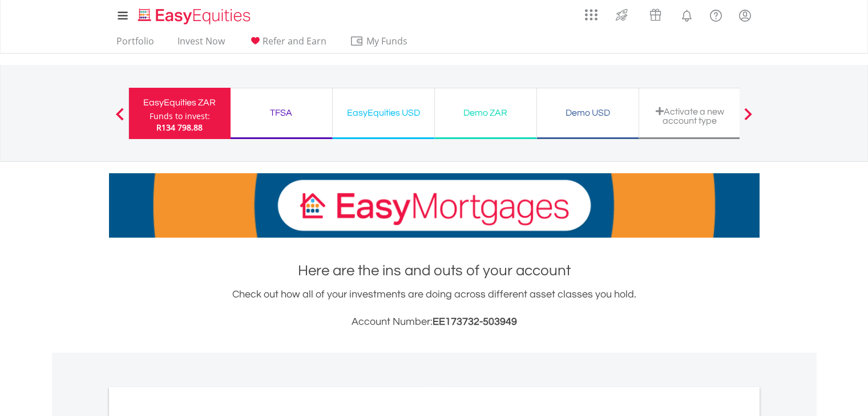 This screenshot has width=868, height=416. Describe the element at coordinates (180, 116) in the screenshot. I see `div: Funds to invest:` at that location.